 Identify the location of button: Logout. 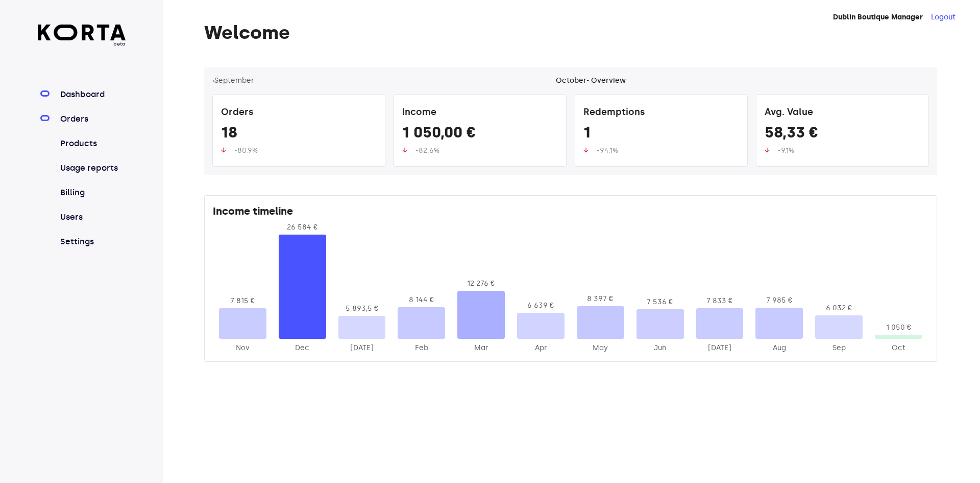
(943, 17).